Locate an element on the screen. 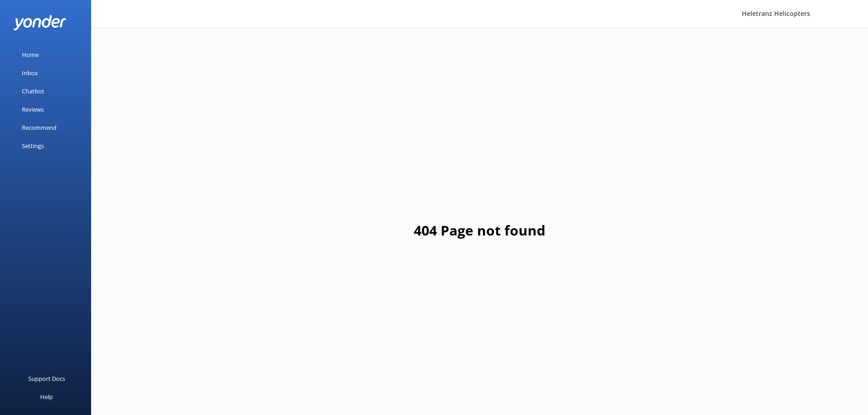 The height and width of the screenshot is (415, 868). div: Inbox is located at coordinates (29, 73).